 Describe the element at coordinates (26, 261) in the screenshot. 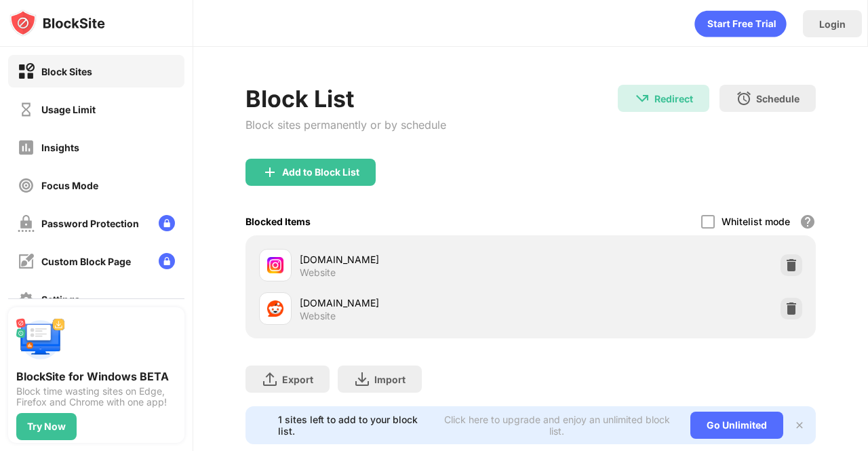

I see `img: customize-block-page-off.svg` at that location.